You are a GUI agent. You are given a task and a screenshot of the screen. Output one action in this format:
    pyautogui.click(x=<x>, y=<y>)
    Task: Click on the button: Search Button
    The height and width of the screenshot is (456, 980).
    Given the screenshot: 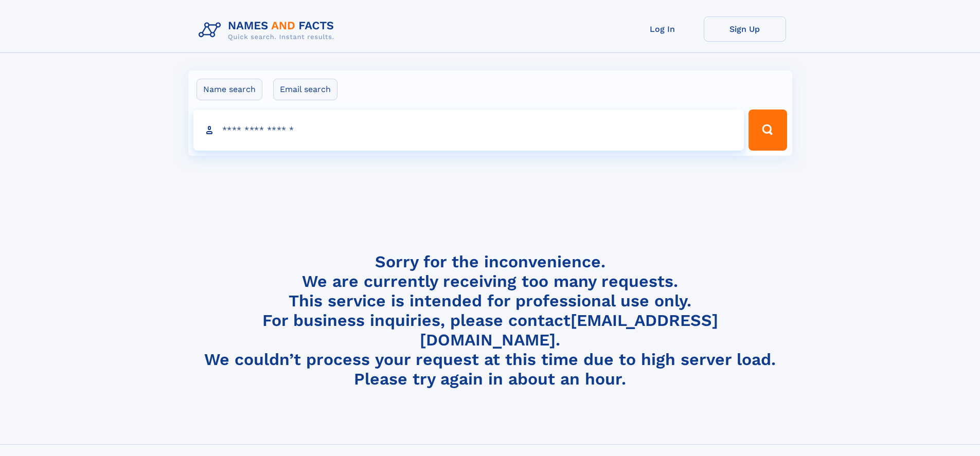 What is the action you would take?
    pyautogui.click(x=768, y=130)
    